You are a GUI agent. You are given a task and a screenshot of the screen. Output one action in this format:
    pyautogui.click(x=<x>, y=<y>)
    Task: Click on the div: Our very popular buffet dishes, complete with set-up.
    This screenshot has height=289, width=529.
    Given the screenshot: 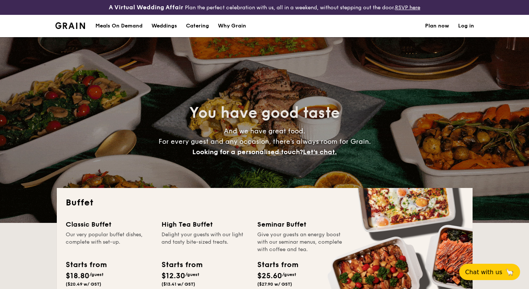 What is the action you would take?
    pyautogui.click(x=109, y=242)
    